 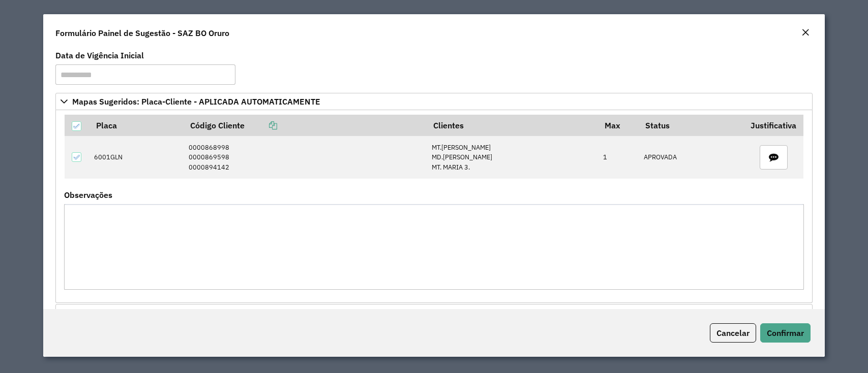 What do you see at coordinates (305, 126) in the screenshot?
I see `th: Código Cliente` at bounding box center [305, 126].